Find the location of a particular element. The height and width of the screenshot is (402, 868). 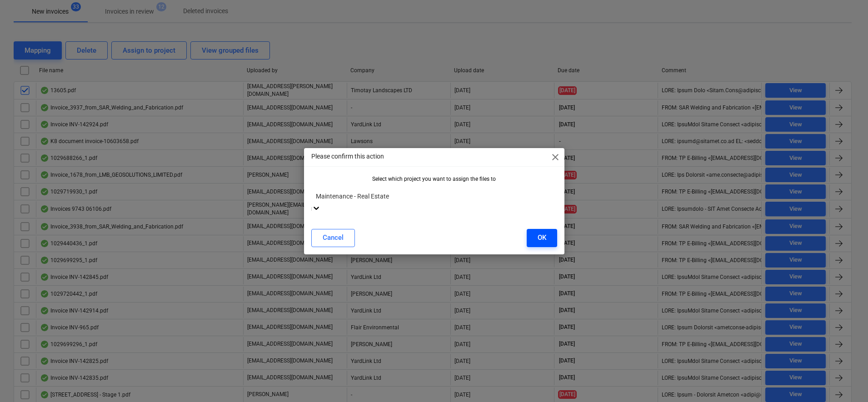

span: close is located at coordinates (555, 157).